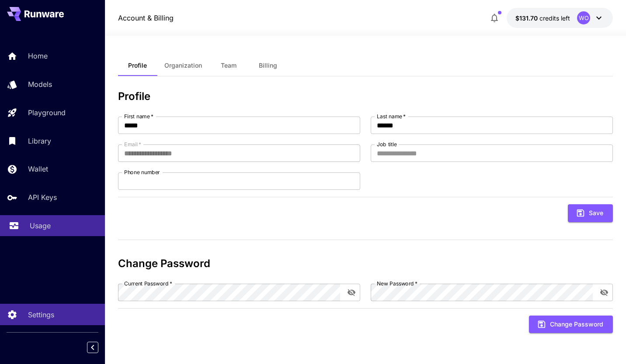 The image size is (626, 364). What do you see at coordinates (397, 283) in the screenshot?
I see `label: New Password` at bounding box center [397, 283].